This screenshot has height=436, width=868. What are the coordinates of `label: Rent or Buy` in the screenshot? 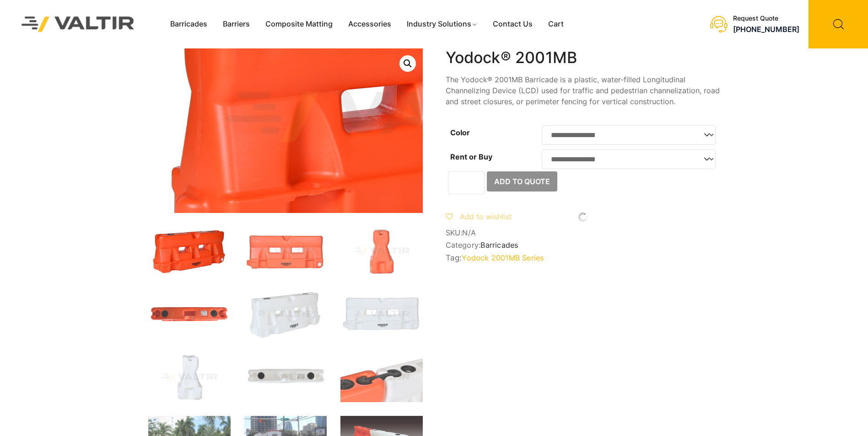 It's located at (472, 157).